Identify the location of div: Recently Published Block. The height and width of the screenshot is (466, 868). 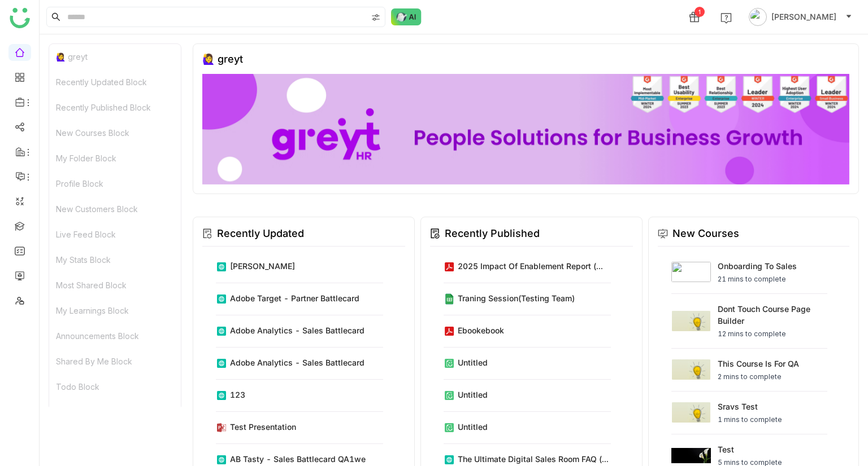
(115, 107).